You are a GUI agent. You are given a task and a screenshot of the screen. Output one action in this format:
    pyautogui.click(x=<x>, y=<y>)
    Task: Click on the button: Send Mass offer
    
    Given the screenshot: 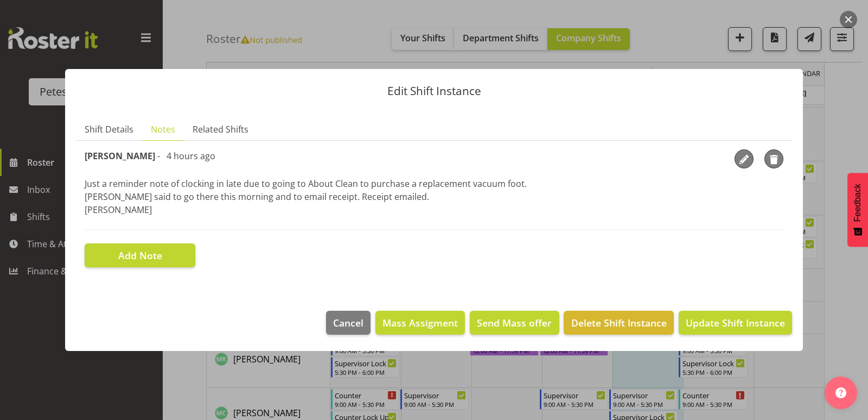 What is the action you would take?
    pyautogui.click(x=515, y=323)
    